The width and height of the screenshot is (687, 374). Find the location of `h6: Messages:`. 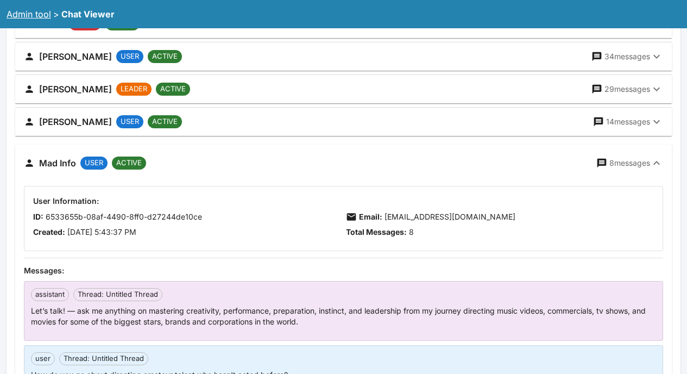

h6: Messages: is located at coordinates (343, 271).